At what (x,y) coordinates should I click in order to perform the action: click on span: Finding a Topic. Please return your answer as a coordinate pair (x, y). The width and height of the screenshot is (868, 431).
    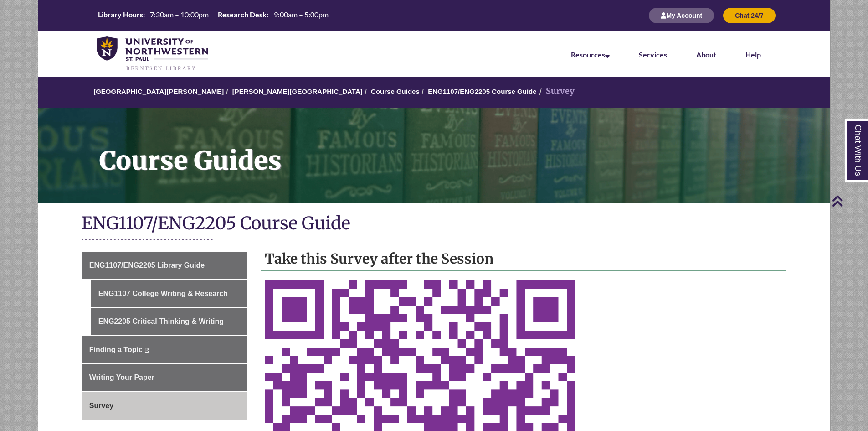
    Looking at the image, I should click on (116, 349).